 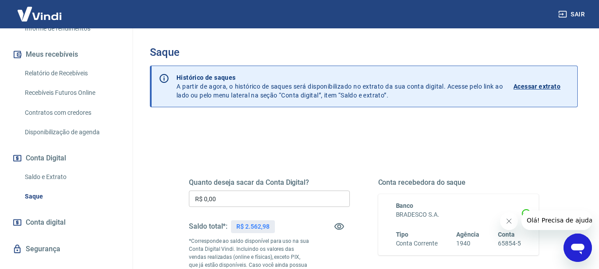 What do you see at coordinates (364, 52) in the screenshot?
I see `h3: Saque` at bounding box center [364, 52].